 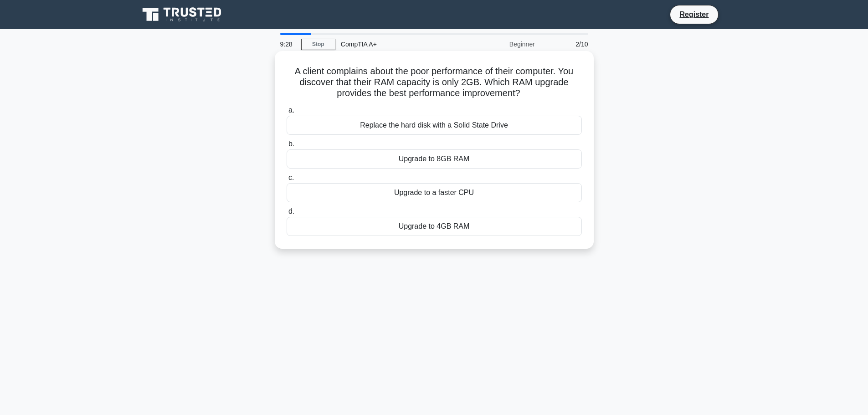 I want to click on div: Upgrade to 8GB RAM, so click(x=434, y=159).